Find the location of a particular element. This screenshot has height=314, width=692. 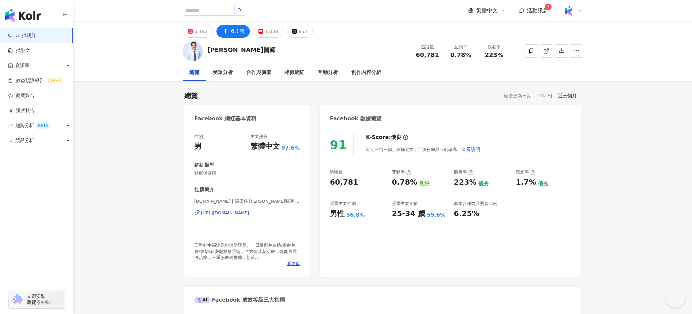

div: K-Score : is located at coordinates (387, 137).